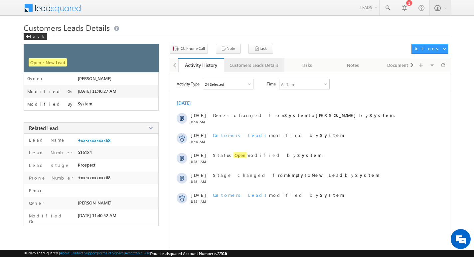 This screenshot has height=257, width=474. I want to click on span: Time, so click(271, 84).